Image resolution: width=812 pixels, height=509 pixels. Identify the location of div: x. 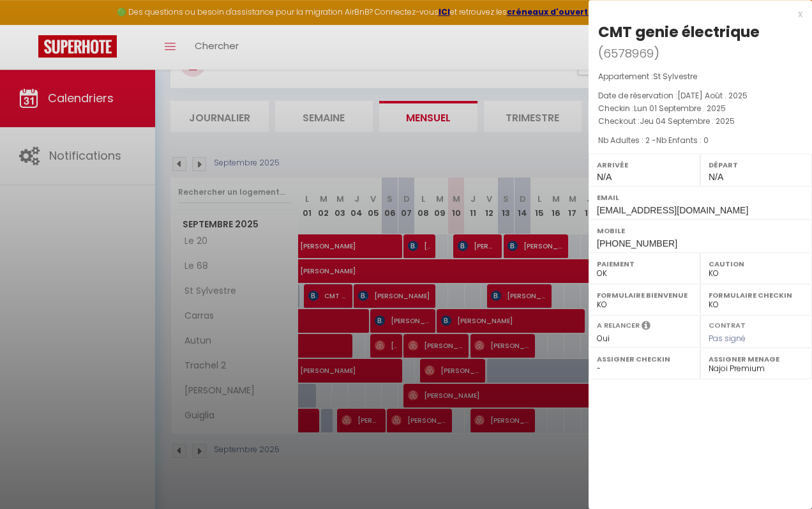
(695, 14).